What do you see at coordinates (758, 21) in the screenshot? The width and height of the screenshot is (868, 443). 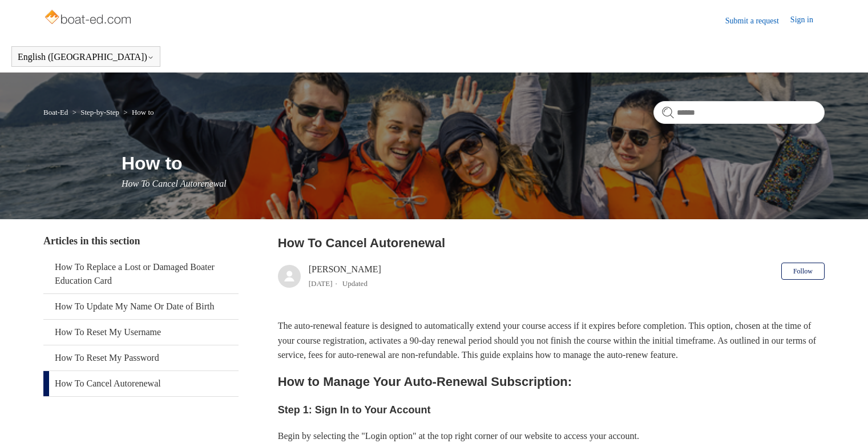 I see `a: Submit a request` at bounding box center [758, 21].